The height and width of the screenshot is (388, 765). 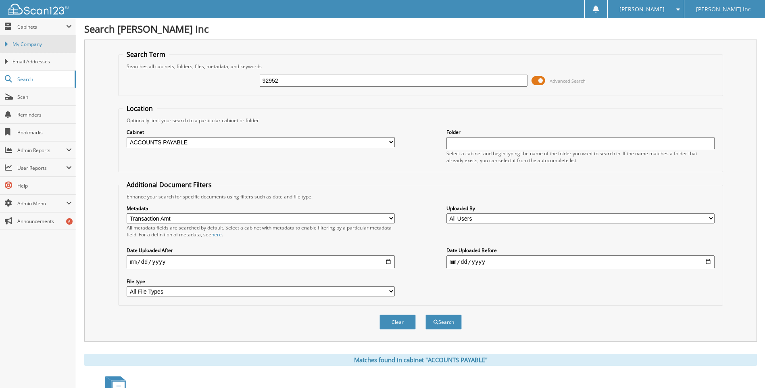 I want to click on span: Announcements, so click(x=44, y=221).